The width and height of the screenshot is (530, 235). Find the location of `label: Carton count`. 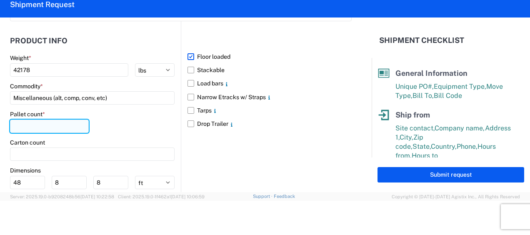

label: Carton count is located at coordinates (28, 143).